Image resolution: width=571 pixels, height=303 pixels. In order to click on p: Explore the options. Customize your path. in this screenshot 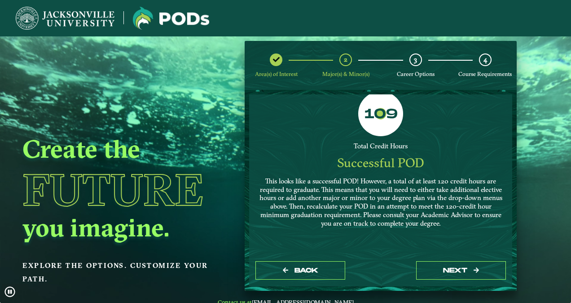, I will do `click(123, 272)`.